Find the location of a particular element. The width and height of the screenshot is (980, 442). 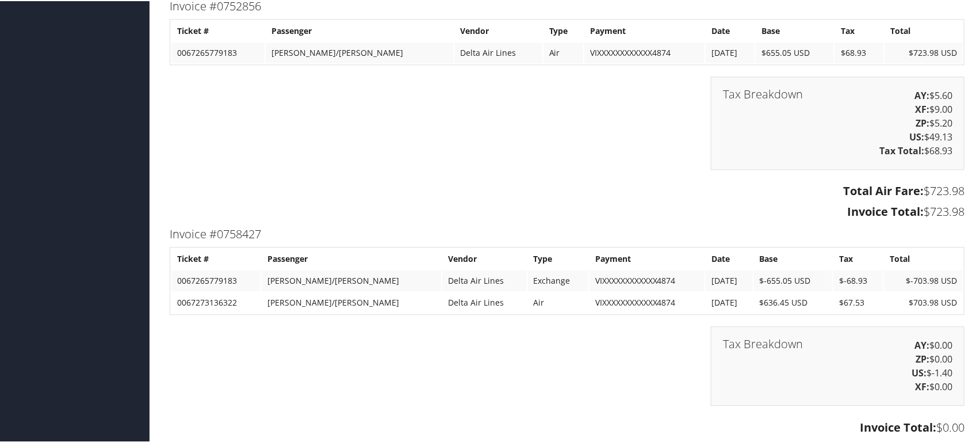

div: $5.60 $9.00 $5.20 $49.13 $68.93 is located at coordinates (837, 122).